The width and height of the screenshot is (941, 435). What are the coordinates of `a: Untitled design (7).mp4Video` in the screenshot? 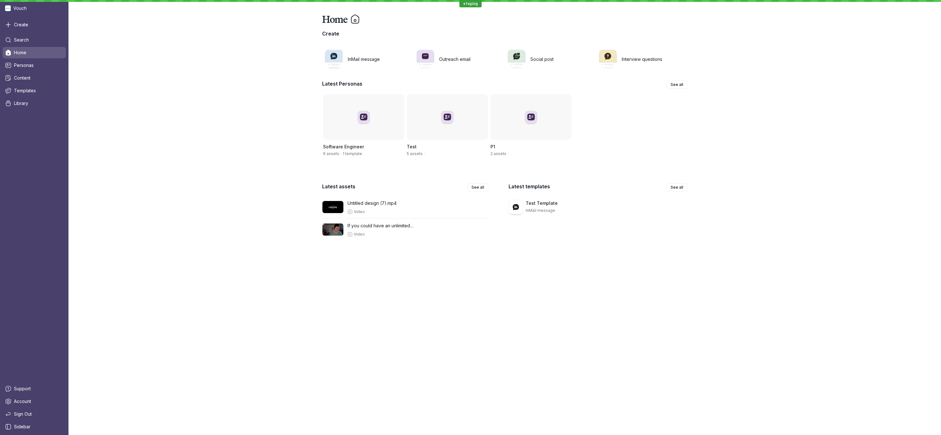 It's located at (405, 207).